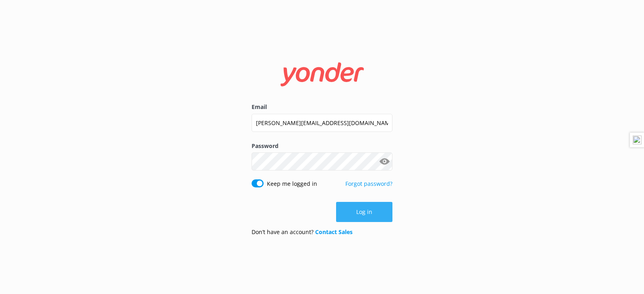 This screenshot has width=644, height=294. Describe the element at coordinates (322, 107) in the screenshot. I see `label: Email` at that location.